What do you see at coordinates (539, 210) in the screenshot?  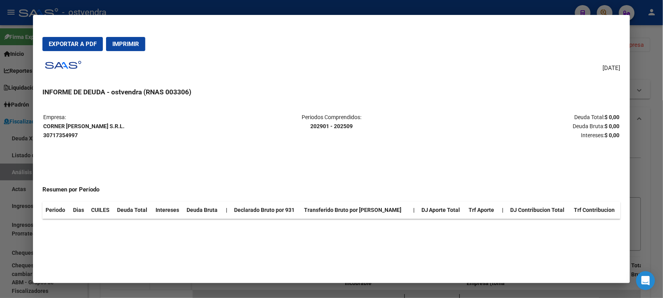 I see `th: DJ Contribucion Total` at bounding box center [539, 210].